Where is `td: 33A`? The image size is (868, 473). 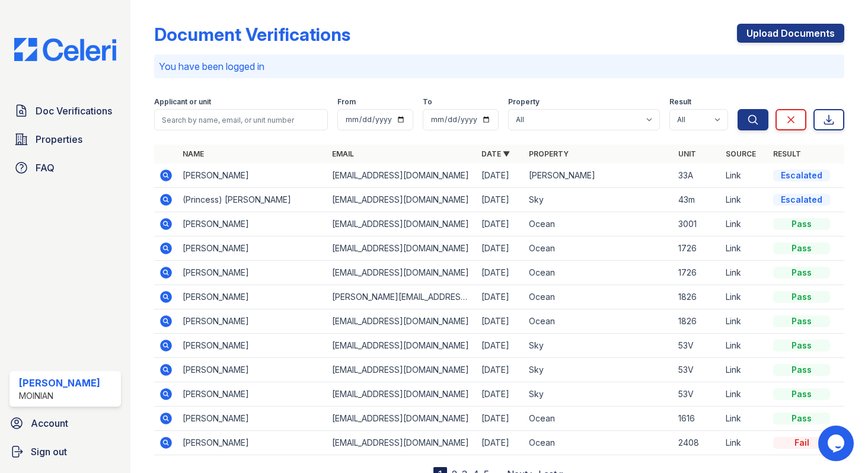
td: 33A is located at coordinates (697, 175).